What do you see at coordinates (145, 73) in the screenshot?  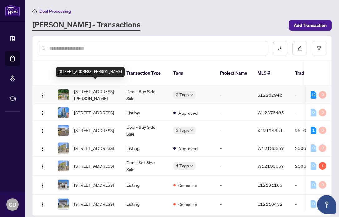 I see `th: Transaction Type` at bounding box center [145, 73].